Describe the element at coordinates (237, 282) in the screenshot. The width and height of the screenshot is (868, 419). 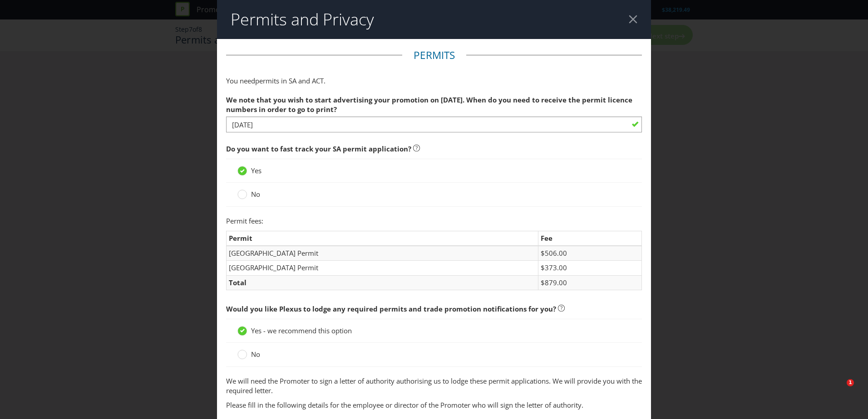
I see `strong: Total` at that location.